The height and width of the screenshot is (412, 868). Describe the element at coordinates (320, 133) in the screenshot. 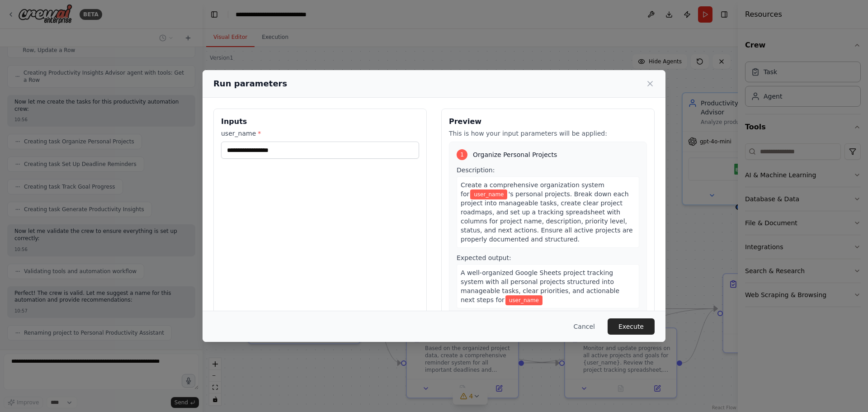

I see `label: user_name` at that location.